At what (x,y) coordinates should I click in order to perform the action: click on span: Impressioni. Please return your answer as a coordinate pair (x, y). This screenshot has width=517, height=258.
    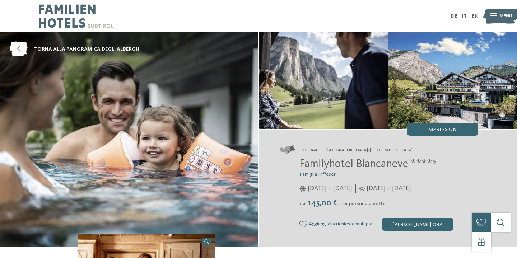
    Looking at the image, I should click on (442, 130).